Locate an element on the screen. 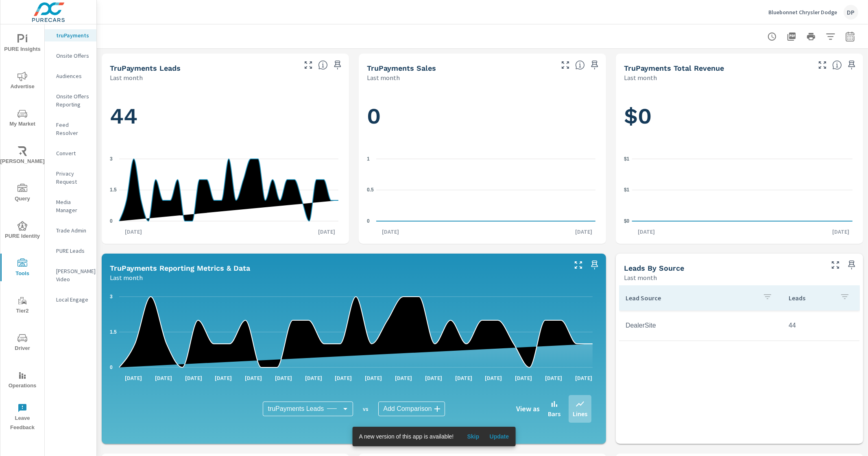 This screenshot has height=456, width=868. p: Audiences is located at coordinates (73, 76).